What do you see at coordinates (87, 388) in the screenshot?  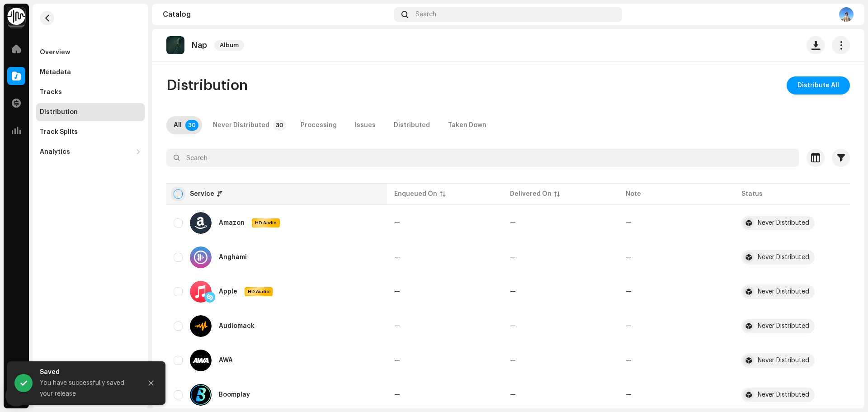 I see `div: You have successfully saved your release` at bounding box center [87, 388].